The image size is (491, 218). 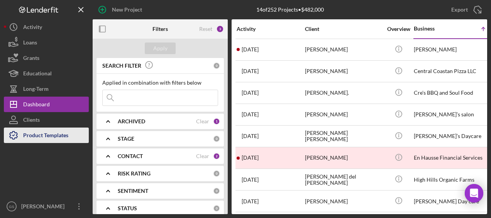 I want to click on button: Grants, so click(x=46, y=58).